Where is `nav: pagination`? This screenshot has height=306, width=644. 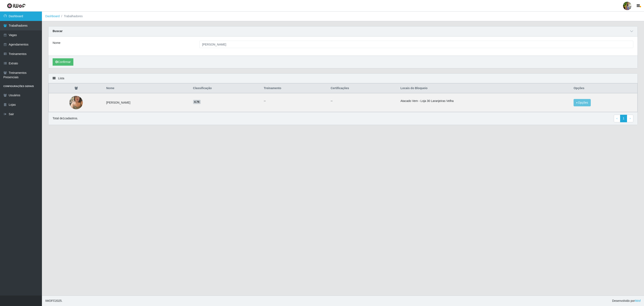
nav: pagination is located at coordinates (623, 118).